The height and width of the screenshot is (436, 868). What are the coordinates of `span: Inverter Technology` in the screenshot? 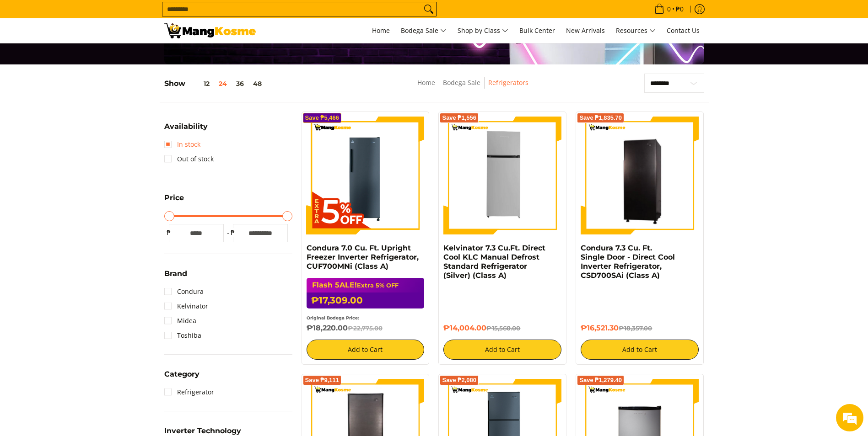 It's located at (203, 431).